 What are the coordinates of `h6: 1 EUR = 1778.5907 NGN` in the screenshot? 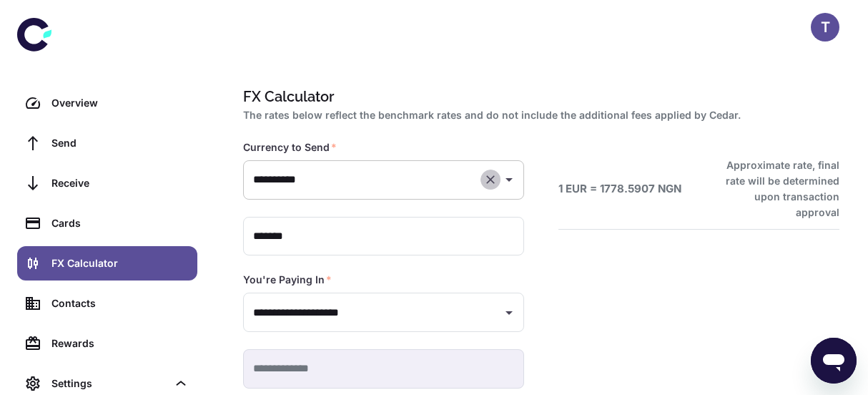 It's located at (620, 189).